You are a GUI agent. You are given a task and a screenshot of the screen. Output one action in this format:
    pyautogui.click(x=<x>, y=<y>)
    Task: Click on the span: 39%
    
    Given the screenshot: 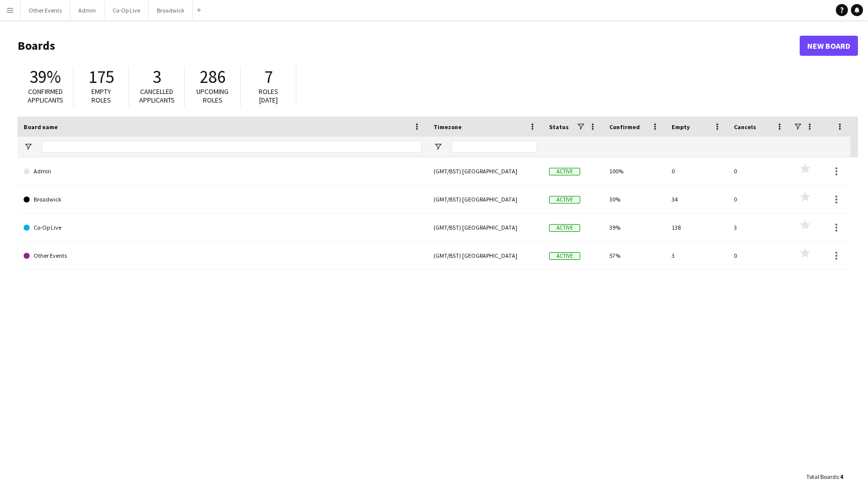 What is the action you would take?
    pyautogui.click(x=45, y=77)
    